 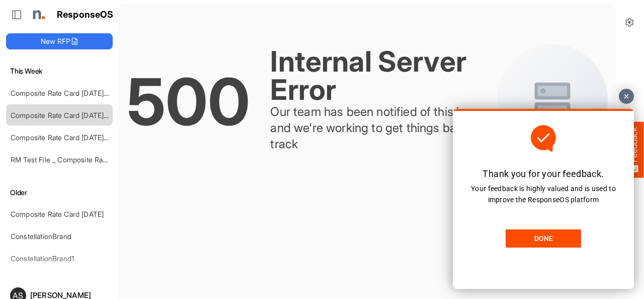 What do you see at coordinates (91, 85) in the screenshot?
I see `span: Your feedback is highly valued and is used to improve the ResponseOS platform` at bounding box center [91, 85].